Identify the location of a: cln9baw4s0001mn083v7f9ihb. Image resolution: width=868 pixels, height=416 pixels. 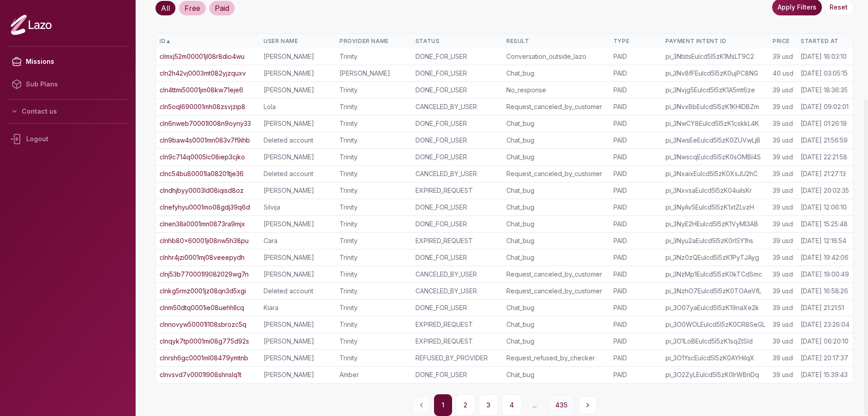
(205, 140).